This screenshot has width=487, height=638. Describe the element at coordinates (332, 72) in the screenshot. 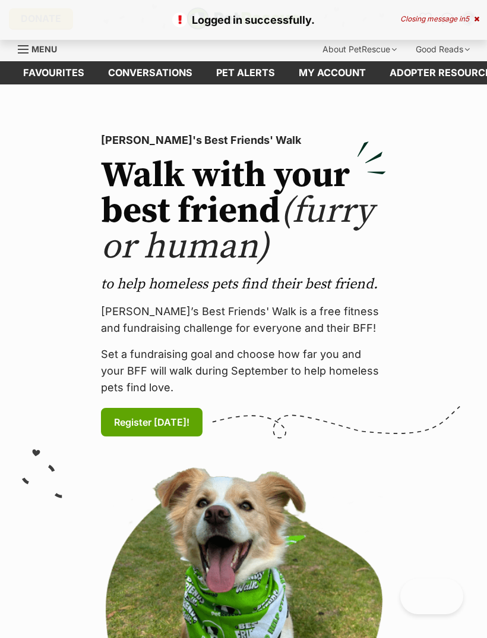

I see `a: My account` at that location.